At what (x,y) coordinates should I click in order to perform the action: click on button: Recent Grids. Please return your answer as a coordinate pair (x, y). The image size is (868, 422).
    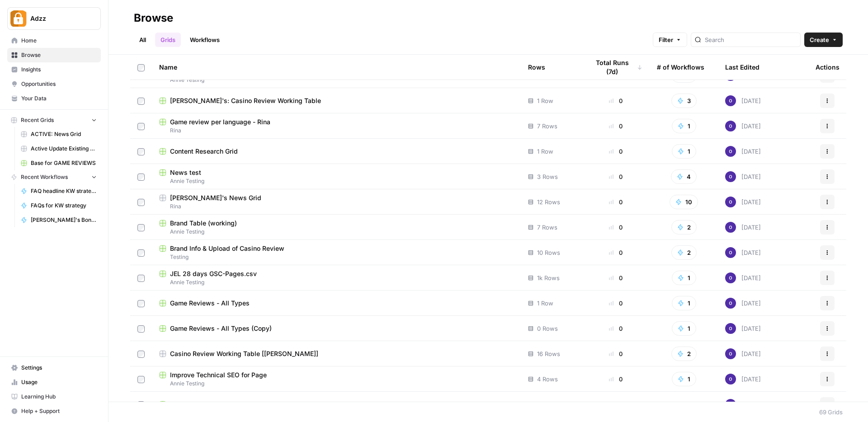
    Looking at the image, I should click on (54, 120).